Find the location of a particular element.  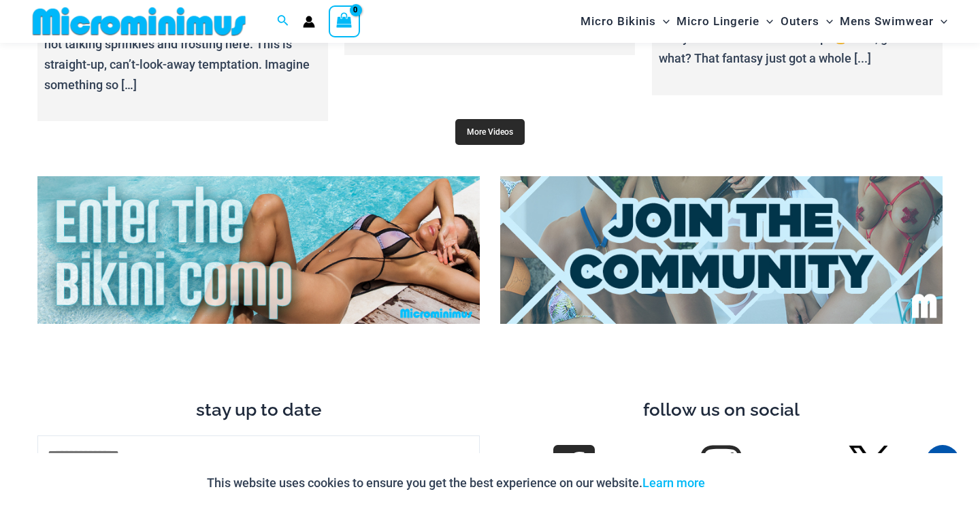

a: Micro BikinisMenu ToggleMenu Toggle is located at coordinates (625, 21).